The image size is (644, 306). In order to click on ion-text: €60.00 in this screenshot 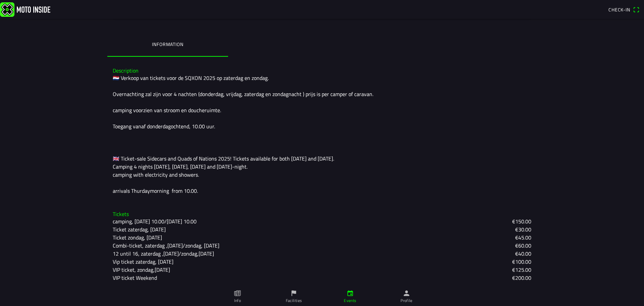, I will do `click(523, 246)`.